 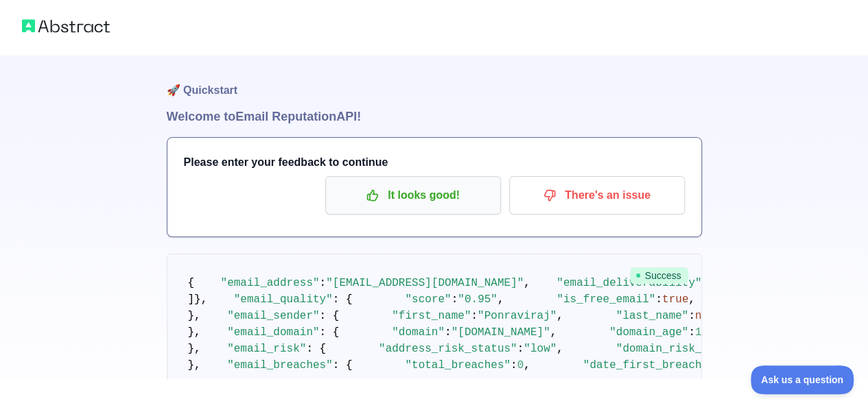 What do you see at coordinates (273, 316) in the screenshot?
I see `span: "email_sender"` at bounding box center [273, 316].